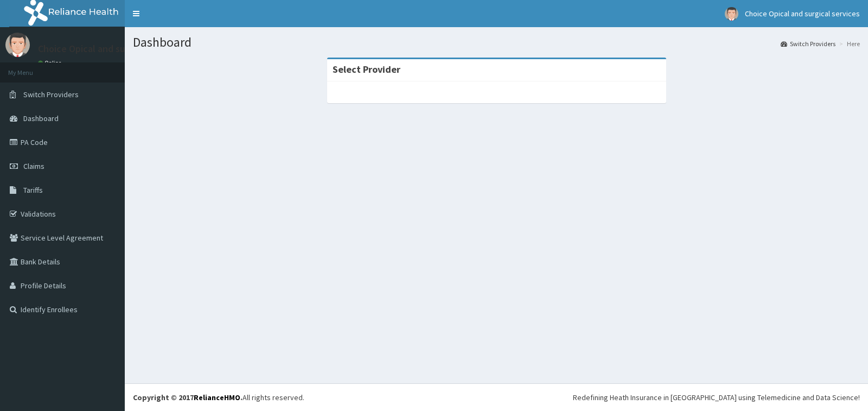 The image size is (868, 411). I want to click on strong: Select Provider, so click(366, 69).